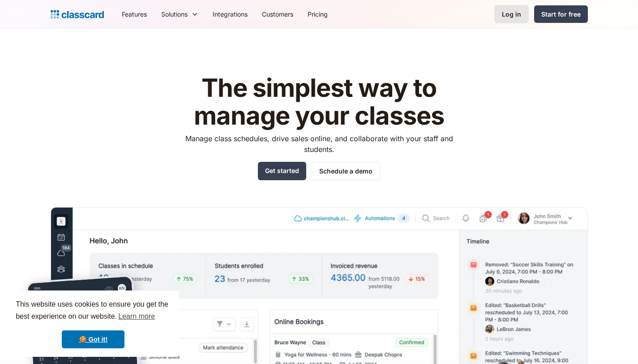  I want to click on a: Start for free, so click(561, 14).